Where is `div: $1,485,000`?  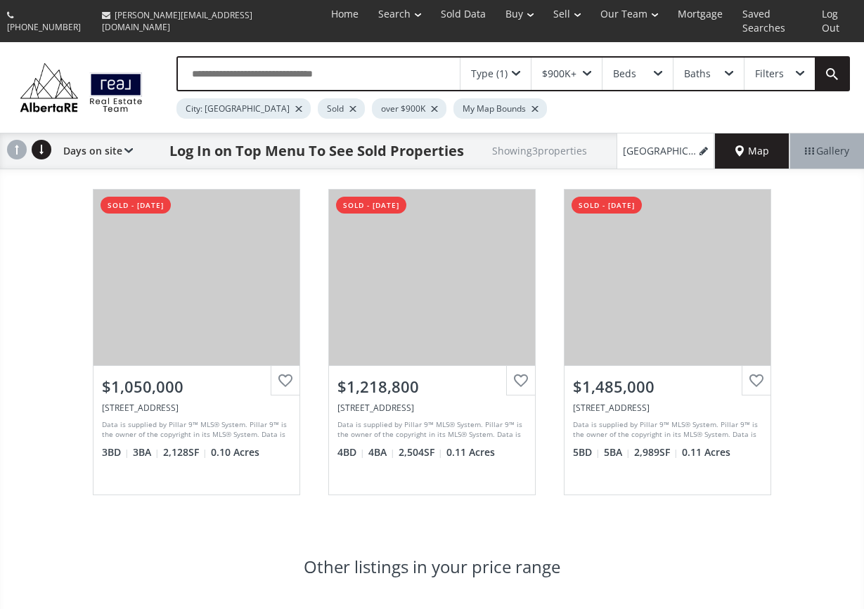 div: $1,485,000 is located at coordinates (667, 387).